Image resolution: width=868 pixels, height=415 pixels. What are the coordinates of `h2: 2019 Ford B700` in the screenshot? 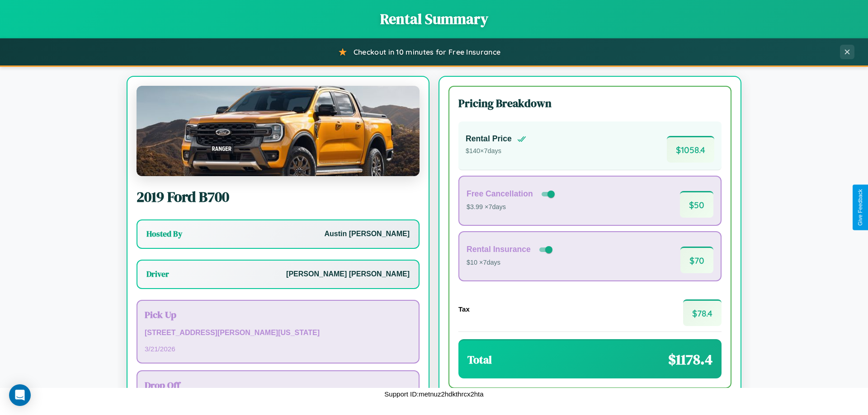 It's located at (278, 197).